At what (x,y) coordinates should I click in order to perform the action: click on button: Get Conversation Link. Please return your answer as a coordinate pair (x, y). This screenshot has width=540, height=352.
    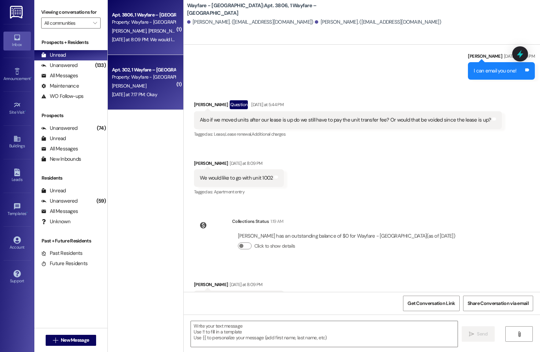
    Looking at the image, I should click on (431, 303).